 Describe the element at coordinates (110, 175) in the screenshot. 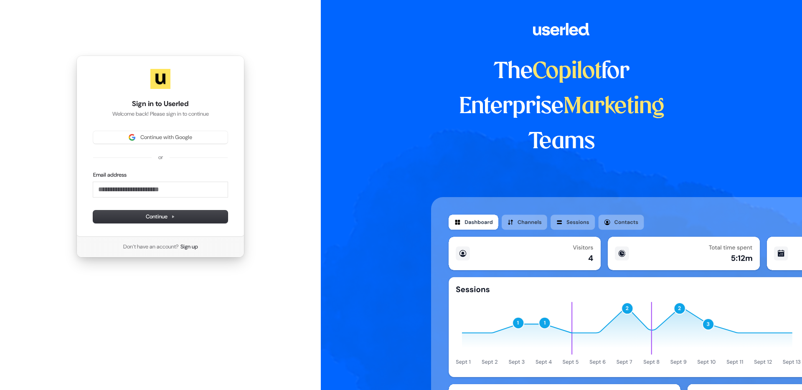

I see `label: Email address` at that location.